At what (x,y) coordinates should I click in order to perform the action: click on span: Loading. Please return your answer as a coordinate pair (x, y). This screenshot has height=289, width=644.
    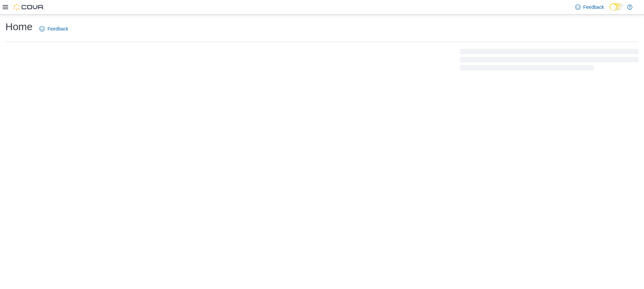
    Looking at the image, I should click on (549, 61).